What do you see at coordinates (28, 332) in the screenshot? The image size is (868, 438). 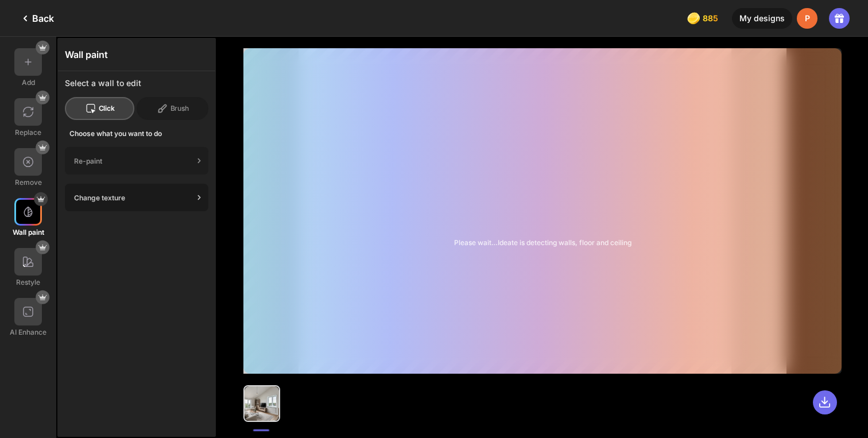 I see `div: AI Enhance` at bounding box center [28, 332].